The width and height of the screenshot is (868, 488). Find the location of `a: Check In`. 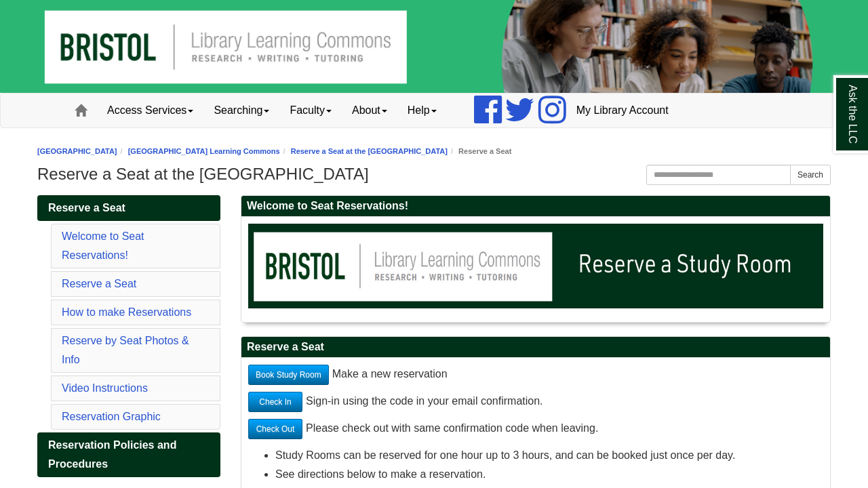

a: Check In is located at coordinates (275, 402).